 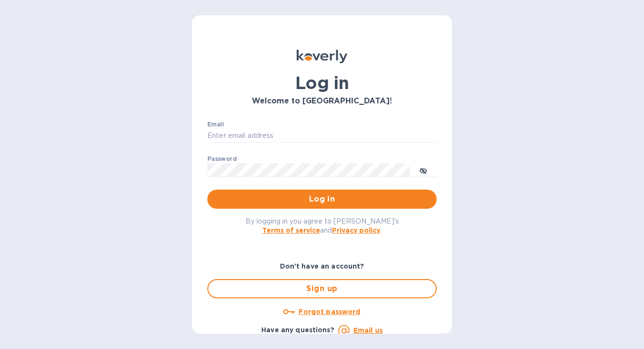 What do you see at coordinates (291, 230) in the screenshot?
I see `b: Terms of service` at bounding box center [291, 230].